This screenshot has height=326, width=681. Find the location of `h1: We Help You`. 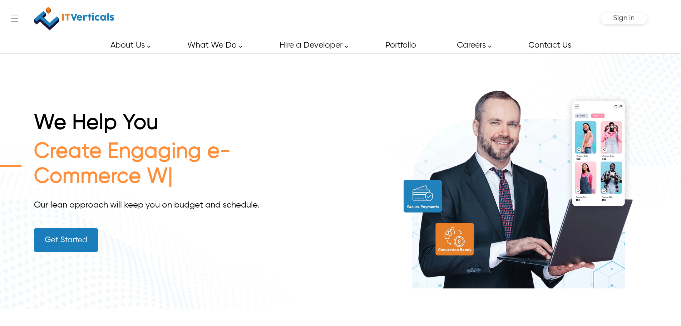

h1: We Help You is located at coordinates (157, 125).